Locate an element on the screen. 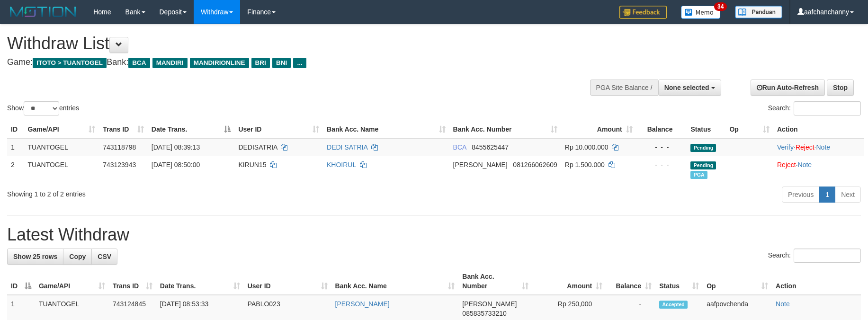 The image size is (868, 320). h4: Game: Bank: is located at coordinates (288, 63).